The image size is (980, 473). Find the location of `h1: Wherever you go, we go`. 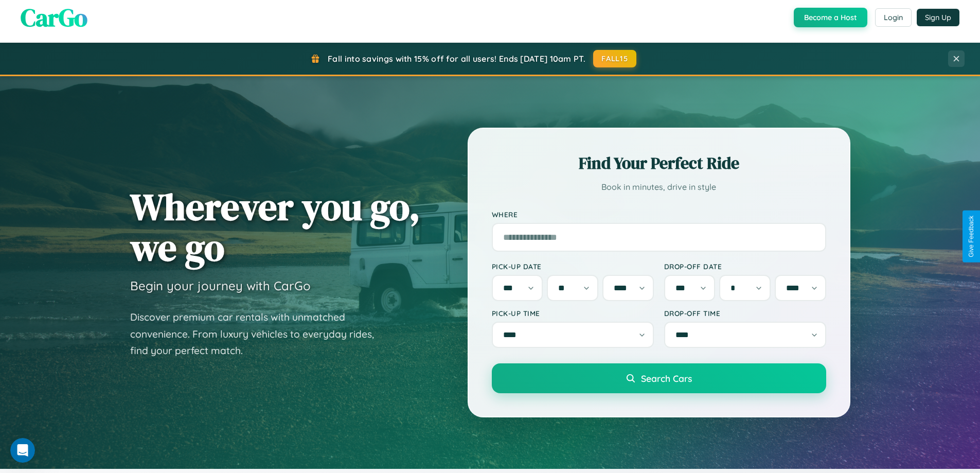

h1: Wherever you go, we go is located at coordinates (275, 227).